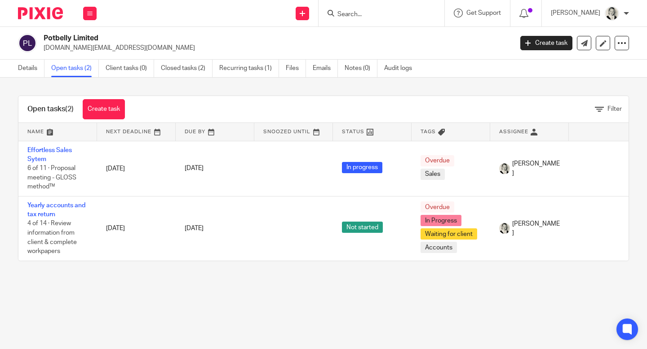  I want to click on span: Waiting for client, so click(449, 234).